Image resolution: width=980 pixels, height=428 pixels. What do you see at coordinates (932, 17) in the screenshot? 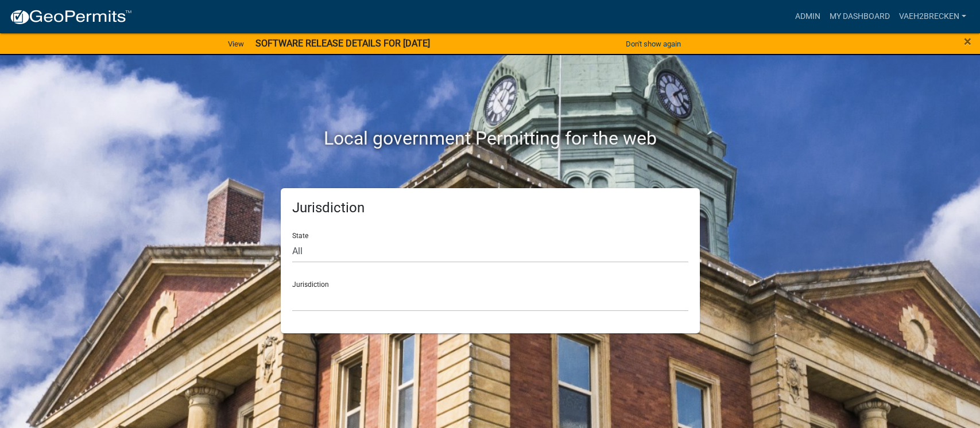
I see `a: vaeh2Brecken` at bounding box center [932, 17].